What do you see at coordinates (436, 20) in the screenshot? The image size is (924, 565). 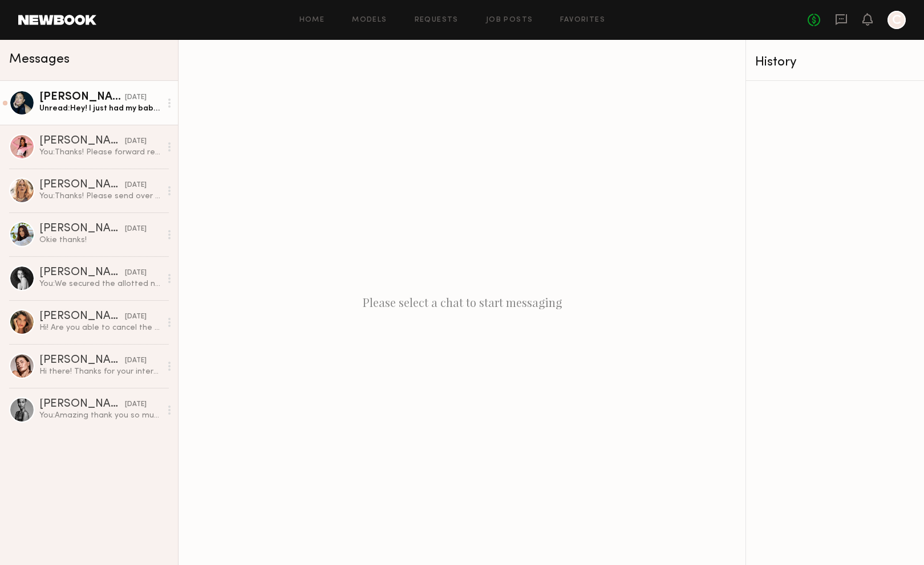 I see `a: Requests` at bounding box center [436, 20].